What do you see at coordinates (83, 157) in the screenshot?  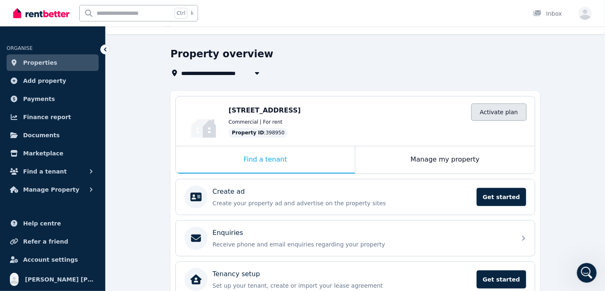 I see `div: The RentBetter Team says…` at bounding box center [83, 157].